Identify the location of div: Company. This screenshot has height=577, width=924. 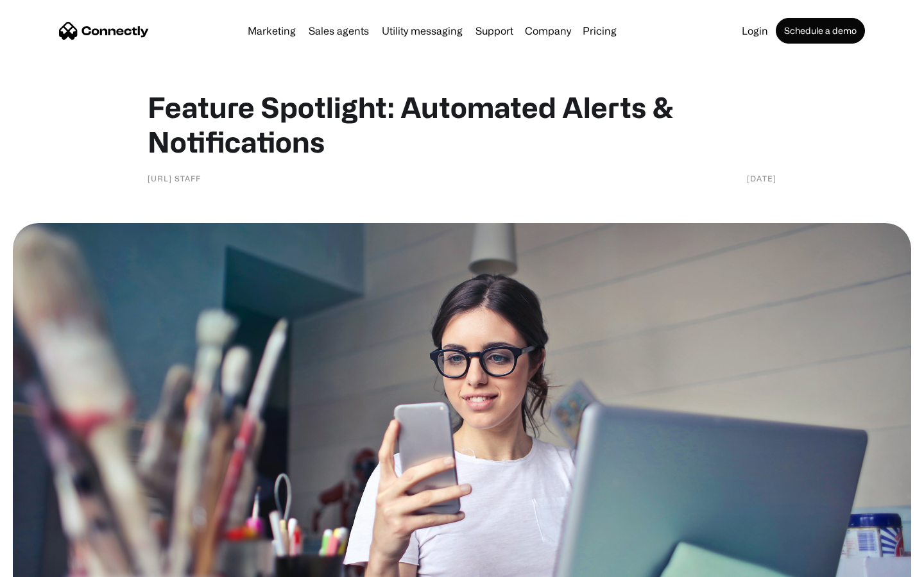
(547, 31).